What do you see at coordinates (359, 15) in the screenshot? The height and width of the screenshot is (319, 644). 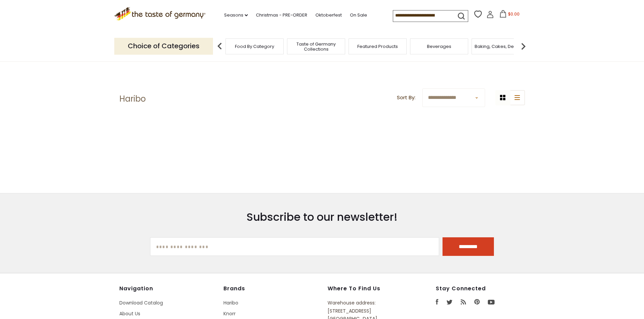 I see `a: On Sale` at bounding box center [359, 15].